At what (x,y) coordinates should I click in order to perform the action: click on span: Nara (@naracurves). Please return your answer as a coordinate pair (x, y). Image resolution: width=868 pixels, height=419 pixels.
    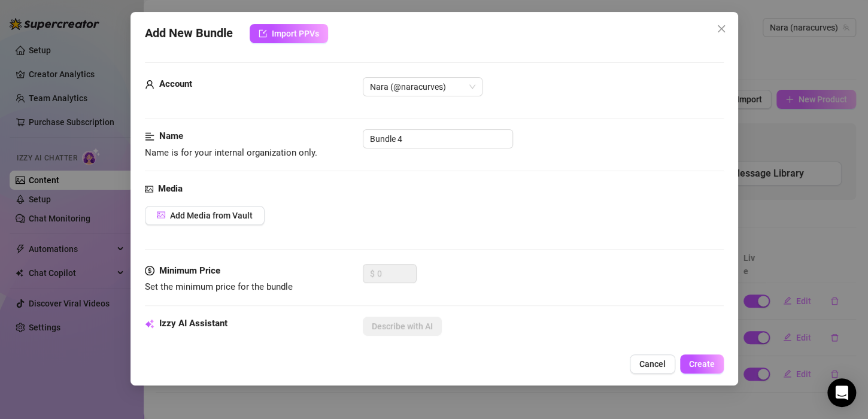
    Looking at the image, I should click on (423, 87).